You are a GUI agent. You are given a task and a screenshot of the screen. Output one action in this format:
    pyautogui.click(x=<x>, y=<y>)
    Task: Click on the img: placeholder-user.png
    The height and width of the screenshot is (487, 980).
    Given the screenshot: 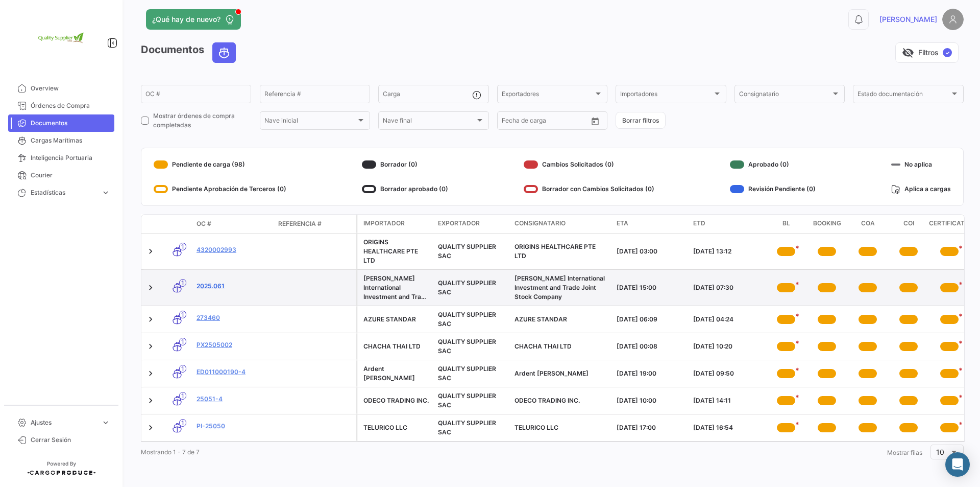 What is the action you would take?
    pyautogui.click(x=953, y=19)
    